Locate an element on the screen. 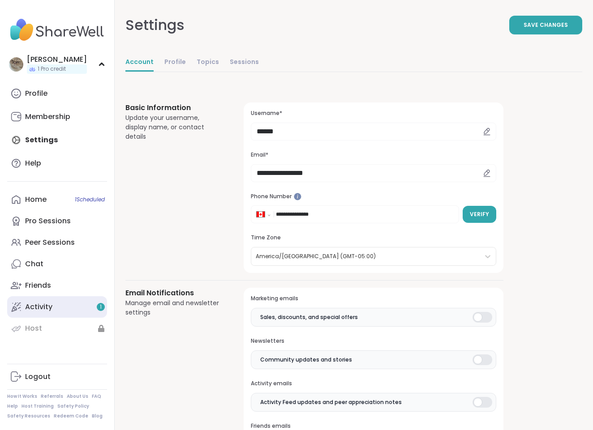  div: Home is located at coordinates (36, 200).